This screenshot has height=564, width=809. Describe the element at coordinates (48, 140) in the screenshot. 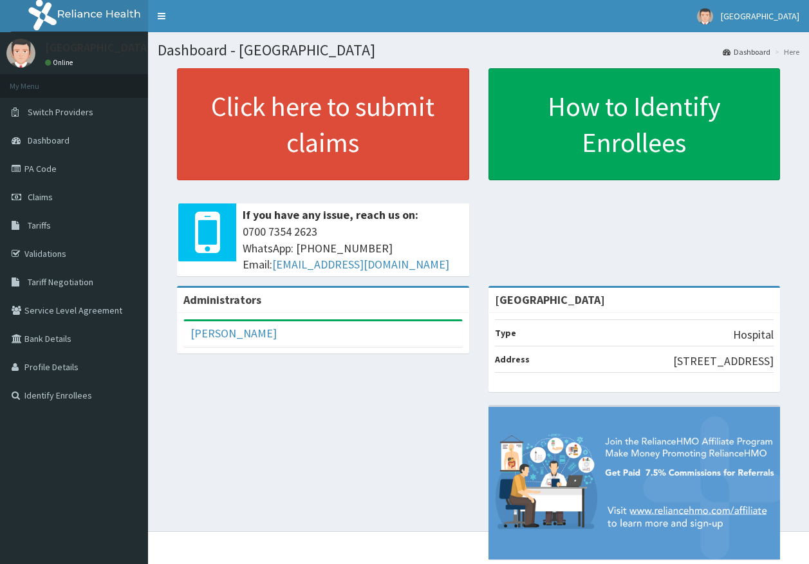

I see `span: Dashboard` at that location.